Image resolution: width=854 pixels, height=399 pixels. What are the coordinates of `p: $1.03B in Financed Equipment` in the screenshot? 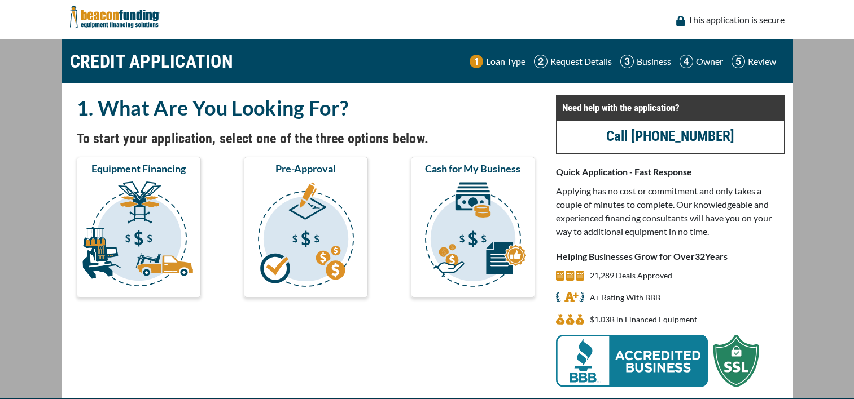 It's located at (643, 320).